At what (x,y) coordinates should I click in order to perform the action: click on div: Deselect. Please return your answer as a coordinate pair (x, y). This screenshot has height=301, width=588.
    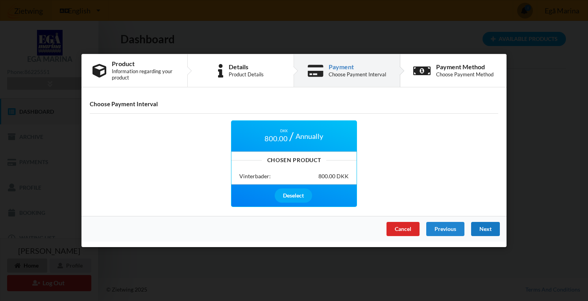
    Looking at the image, I should click on (293, 196).